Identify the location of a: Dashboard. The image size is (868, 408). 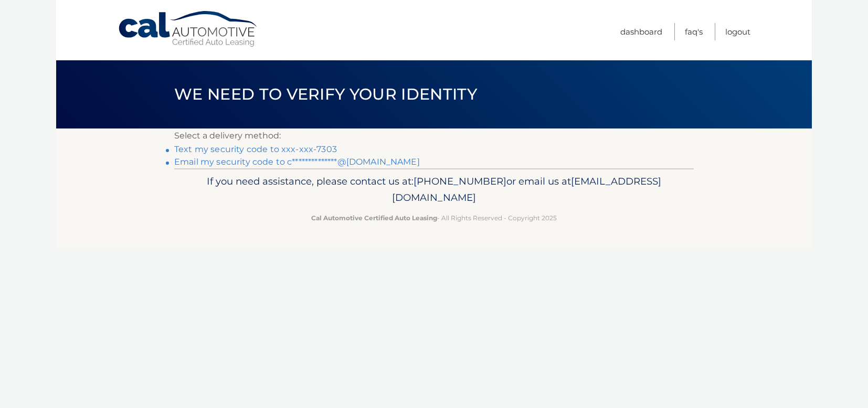
(641, 32).